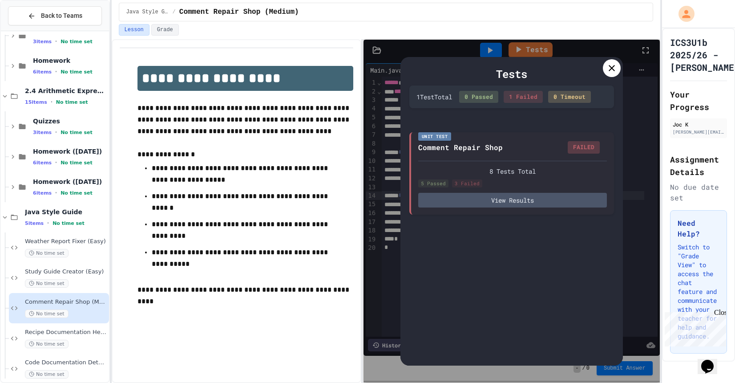  What do you see at coordinates (434, 97) in the screenshot?
I see `div: 1 Test Total` at bounding box center [434, 97].